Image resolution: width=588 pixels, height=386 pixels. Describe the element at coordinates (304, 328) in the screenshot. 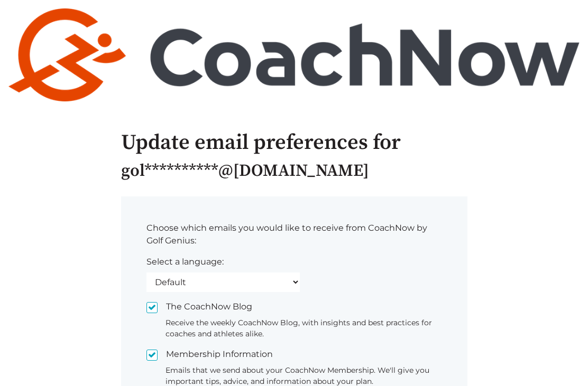

I see `p: Receive the weekly CoachNow Blog, with insights and best practices for coaches and athletes alike.` at that location.